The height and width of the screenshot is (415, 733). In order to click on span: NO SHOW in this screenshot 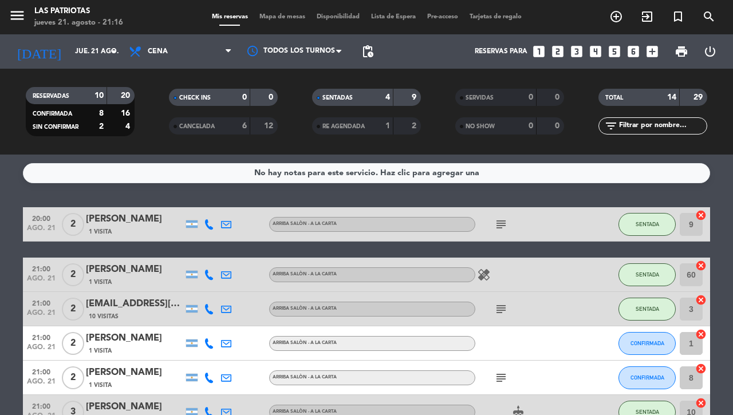, I will do `click(480, 127)`.